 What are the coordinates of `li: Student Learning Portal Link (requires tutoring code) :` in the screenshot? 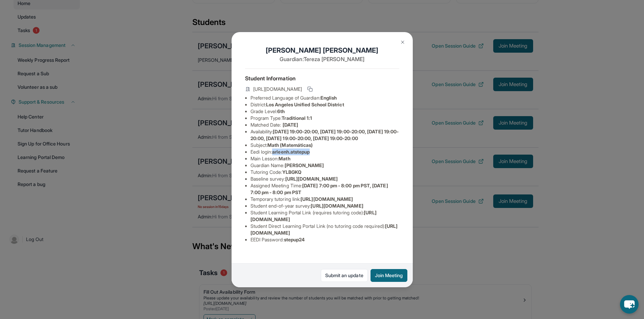 It's located at (325, 216).